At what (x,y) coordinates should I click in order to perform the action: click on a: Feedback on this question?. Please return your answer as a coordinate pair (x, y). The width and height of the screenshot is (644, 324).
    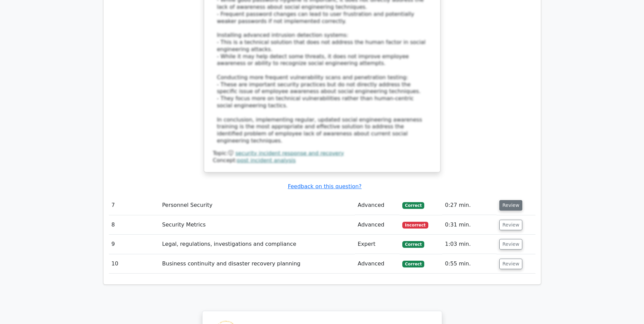
    Looking at the image, I should click on (324, 186).